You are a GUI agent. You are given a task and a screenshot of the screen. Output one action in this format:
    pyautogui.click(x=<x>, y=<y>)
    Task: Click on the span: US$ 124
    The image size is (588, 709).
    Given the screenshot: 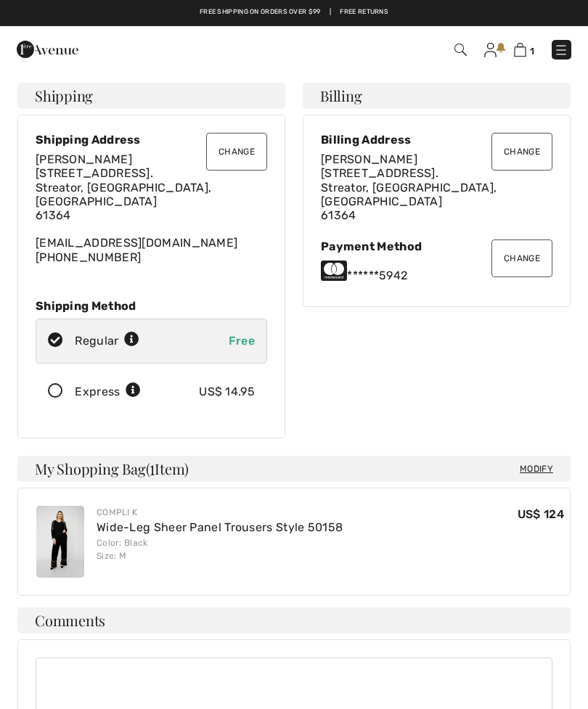 What is the action you would take?
    pyautogui.click(x=541, y=514)
    